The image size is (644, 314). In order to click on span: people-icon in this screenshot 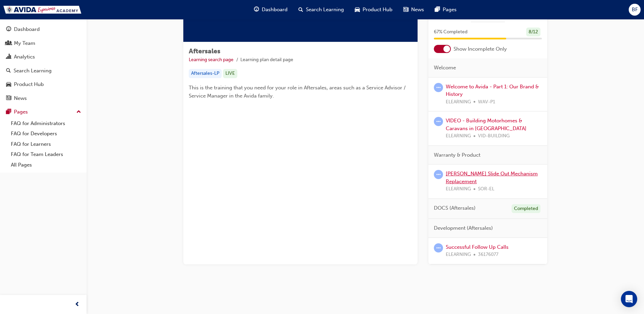, I will do `click(8, 44)`.